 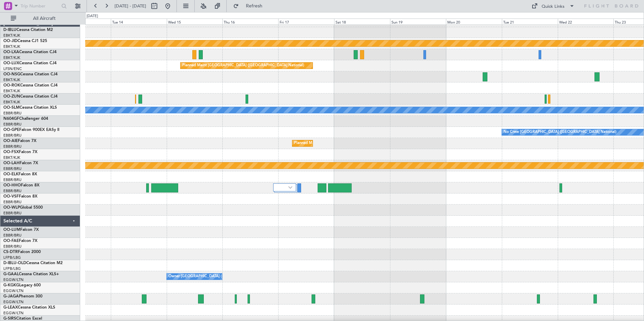 I want to click on span: OO-FSX, so click(x=11, y=152).